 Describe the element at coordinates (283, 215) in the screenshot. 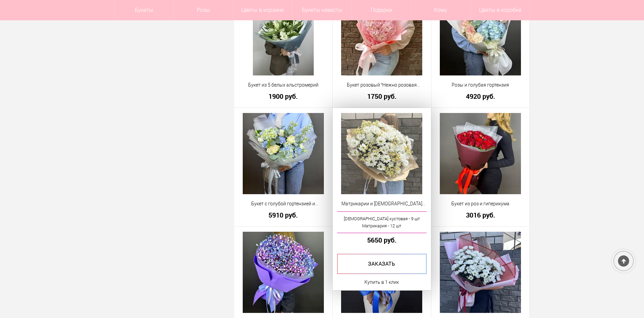

I see `a: 5910 руб.` at that location.